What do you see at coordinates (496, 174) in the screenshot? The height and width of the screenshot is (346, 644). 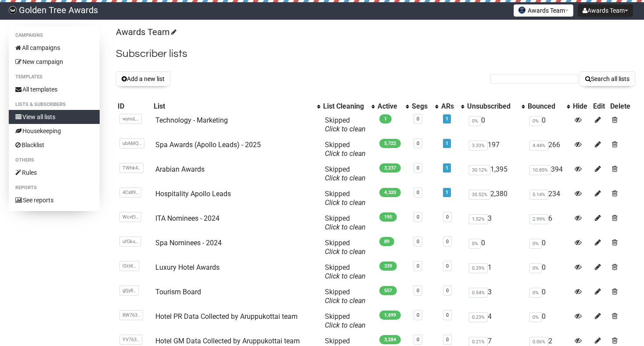 I see `td: 1,395` at bounding box center [496, 174].